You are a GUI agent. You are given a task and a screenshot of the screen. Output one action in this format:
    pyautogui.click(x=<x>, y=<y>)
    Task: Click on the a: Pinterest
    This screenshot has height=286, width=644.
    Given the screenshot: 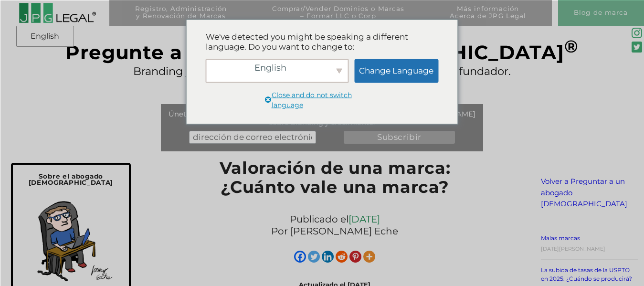 What is the action you would take?
    pyautogui.click(x=355, y=256)
    